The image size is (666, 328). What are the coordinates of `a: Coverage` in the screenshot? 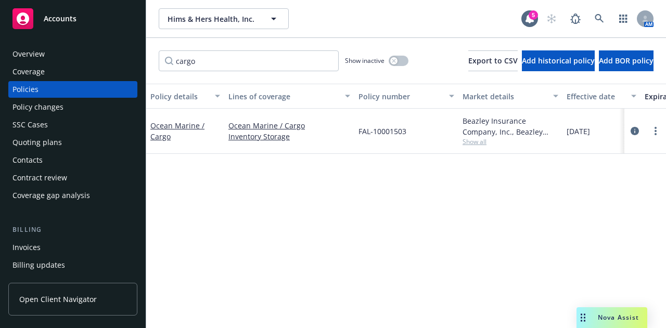 It's located at (73, 72).